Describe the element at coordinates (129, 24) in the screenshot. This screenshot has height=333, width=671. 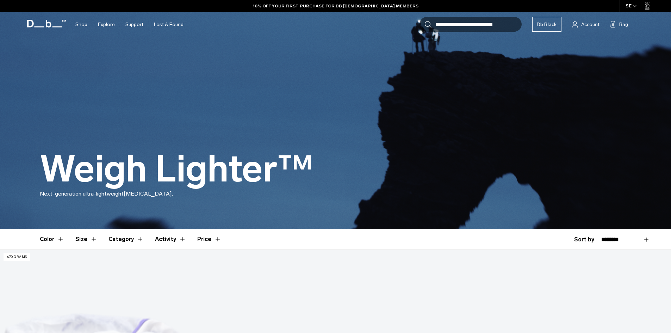
I see `nav: Main Navigation` at that location.